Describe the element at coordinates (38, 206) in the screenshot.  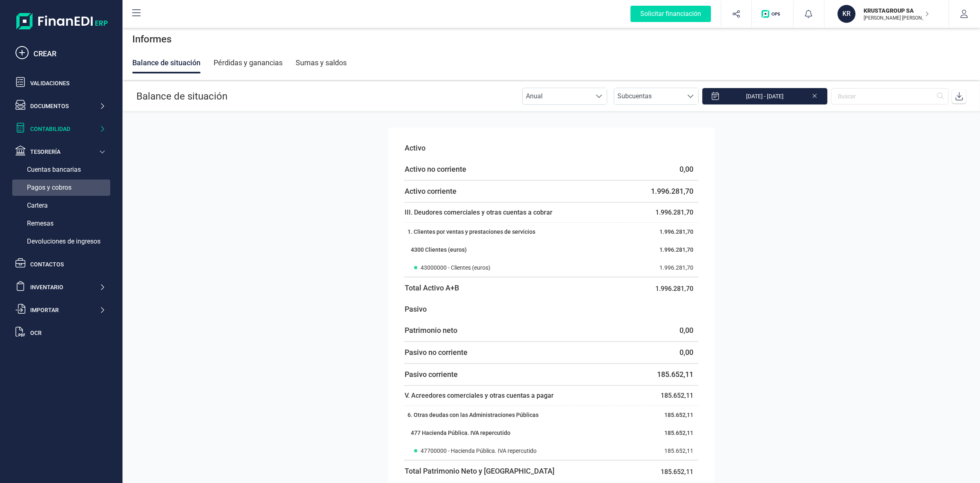
I see `span: Cartera` at that location.